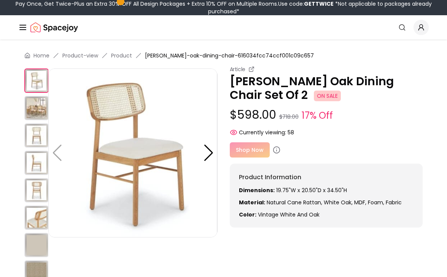 The width and height of the screenshot is (447, 277). What do you see at coordinates (223, 27) in the screenshot?
I see `nav: Global` at bounding box center [223, 27].